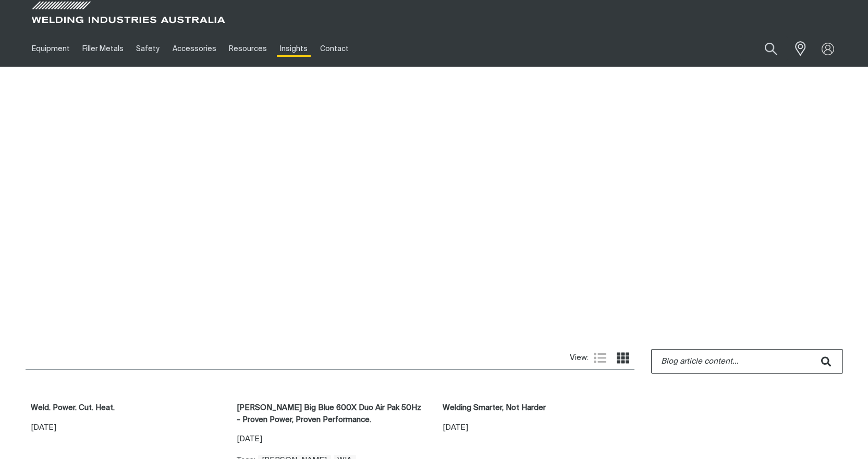 The width and height of the screenshot is (868, 459). What do you see at coordinates (72, 408) in the screenshot?
I see `strong: Weld. Power. Cut. Heat.` at bounding box center [72, 408].